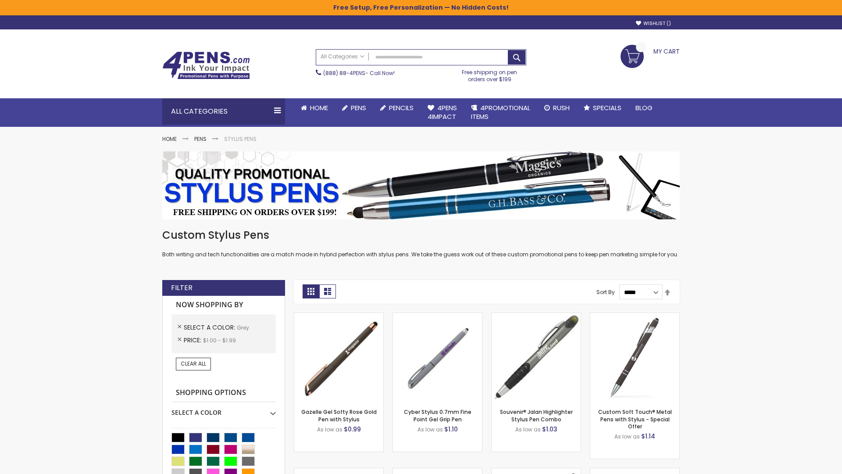 This screenshot has height=474, width=842. What do you see at coordinates (635, 418) in the screenshot?
I see `a: Custom Soft Touch® Metal Pens with Stylus - Special Offer` at bounding box center [635, 418].